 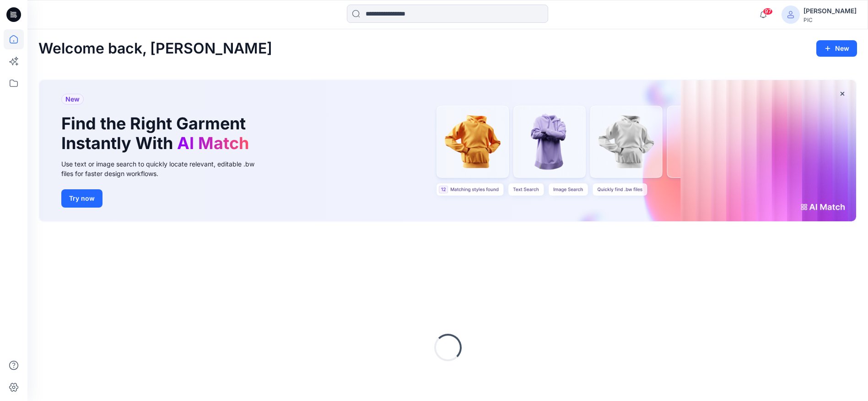 I want to click on svg: avatar, so click(x=791, y=15).